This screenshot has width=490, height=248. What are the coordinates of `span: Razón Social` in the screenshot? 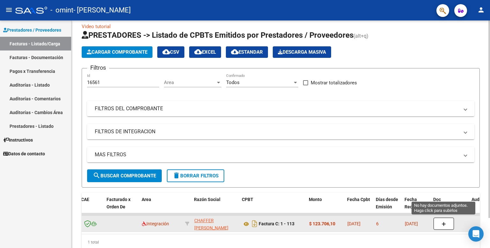 It's located at (207, 199).